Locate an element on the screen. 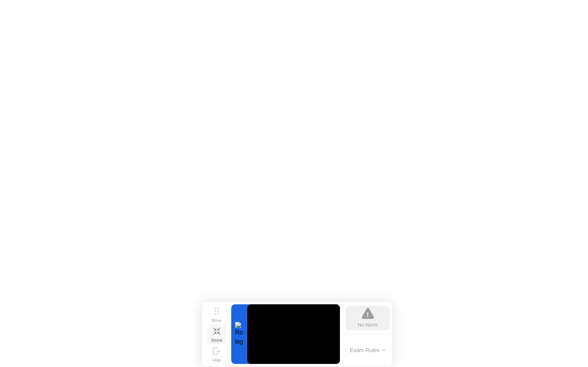 Image resolution: width=588 pixels, height=367 pixels. div: No Alerts is located at coordinates (368, 325).